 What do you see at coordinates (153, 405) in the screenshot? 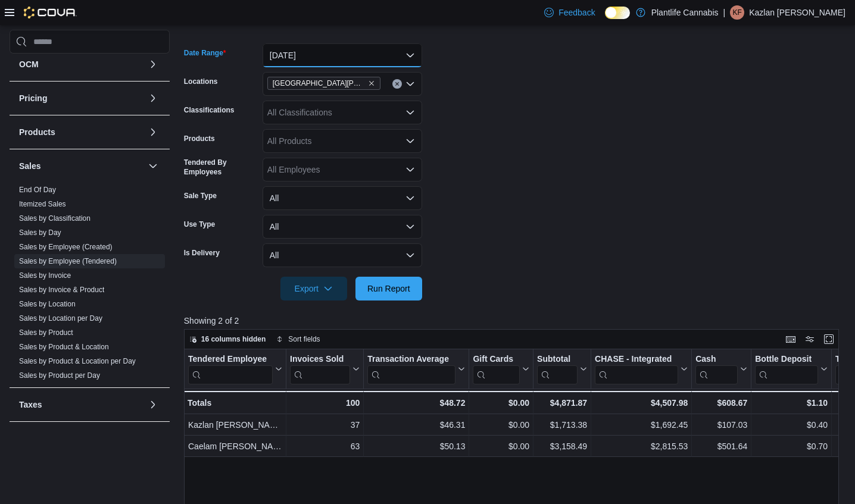
I see `button: Taxes` at bounding box center [153, 405].